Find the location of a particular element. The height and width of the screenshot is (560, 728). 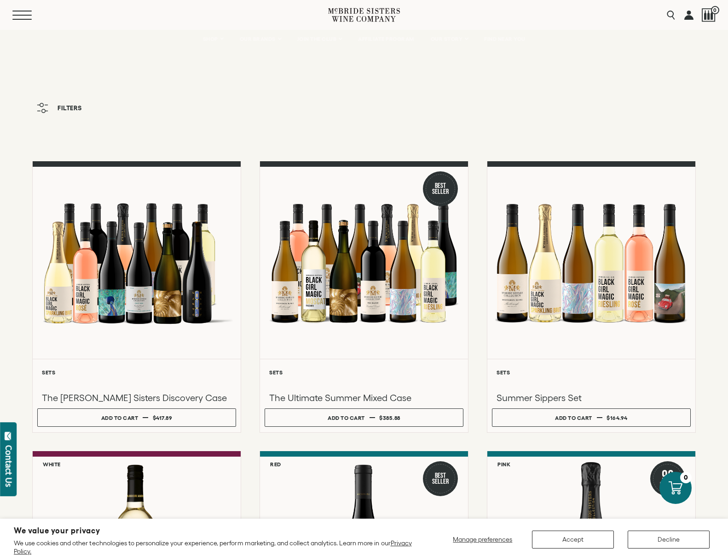

button: Manage preferences is located at coordinates (483, 539).